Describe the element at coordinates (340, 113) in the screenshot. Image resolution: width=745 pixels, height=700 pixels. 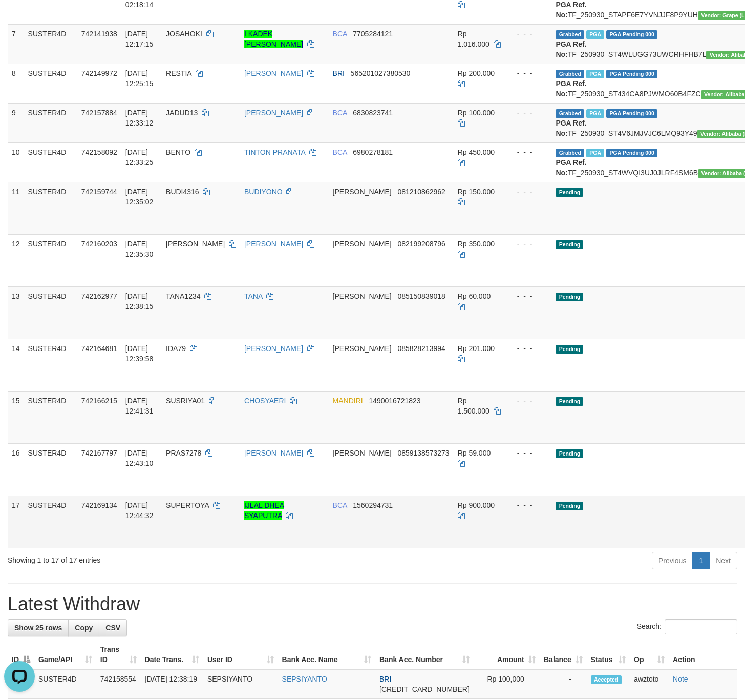
I see `span: BCA` at that location.